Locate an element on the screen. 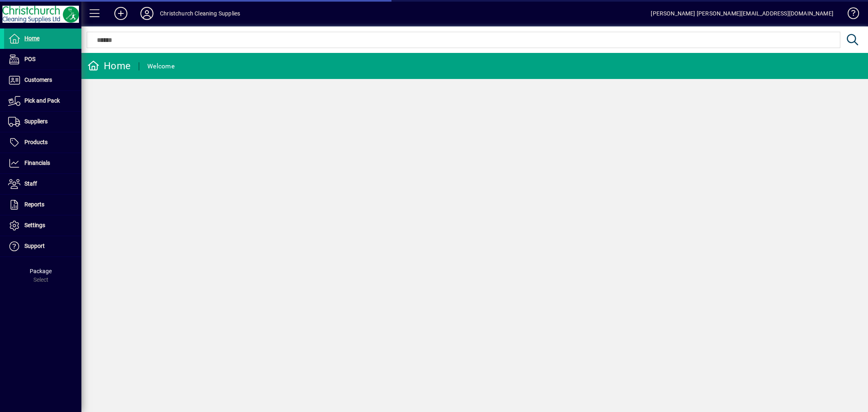 The height and width of the screenshot is (412, 868). span: Support is located at coordinates (35, 246).